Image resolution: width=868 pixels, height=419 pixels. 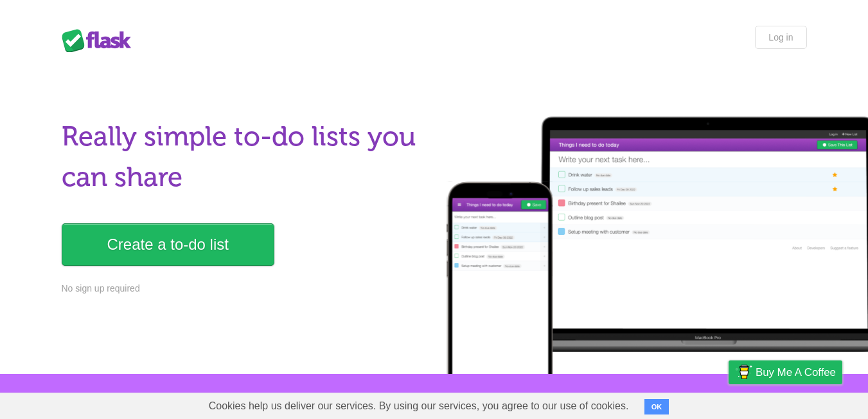 I want to click on span: Cookies help us deliver our services. By using our services, you agree to our use of cookies., so click(x=419, y=406).